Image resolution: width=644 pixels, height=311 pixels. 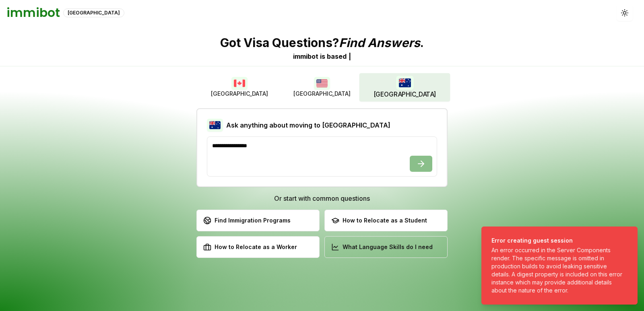 I want to click on div: How to Relocate as a Student, so click(x=379, y=221).